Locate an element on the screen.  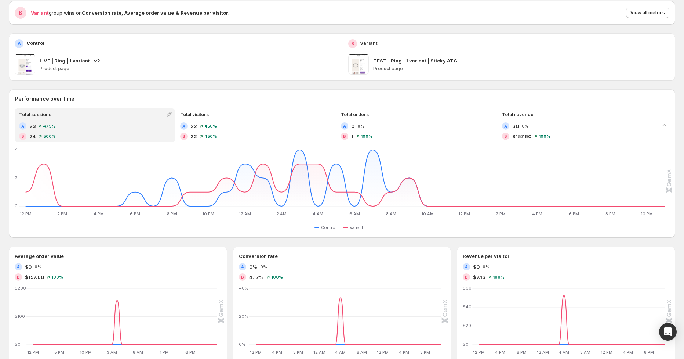
span: Control is located at coordinates (329, 227).